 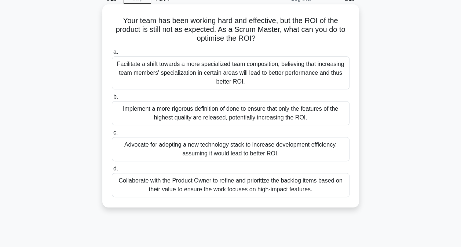 I want to click on span: c., so click(x=116, y=133).